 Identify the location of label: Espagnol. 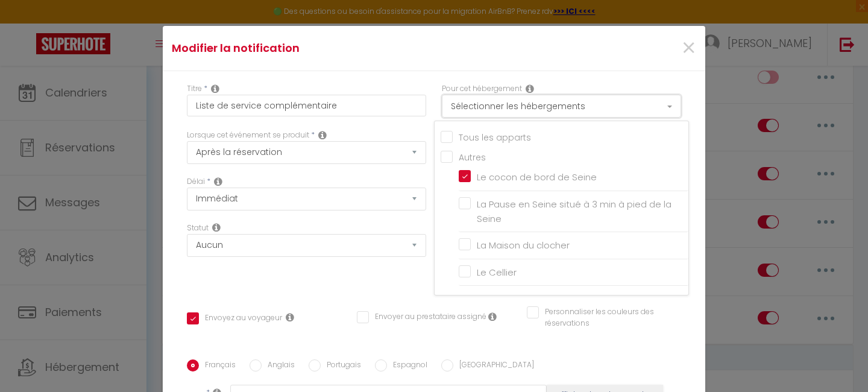
(407, 366).